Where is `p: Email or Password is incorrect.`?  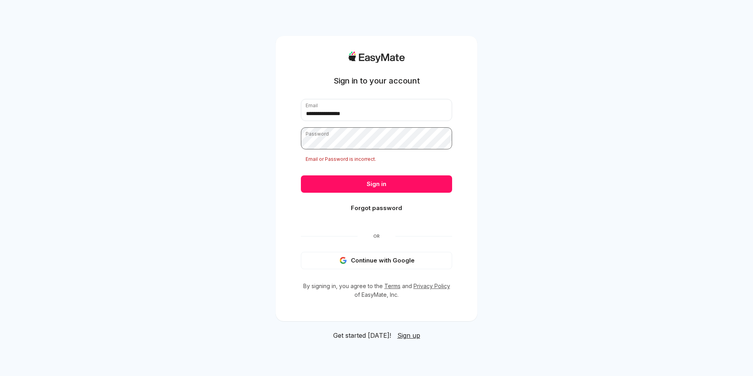
p: Email or Password is incorrect. is located at coordinates (376, 159).